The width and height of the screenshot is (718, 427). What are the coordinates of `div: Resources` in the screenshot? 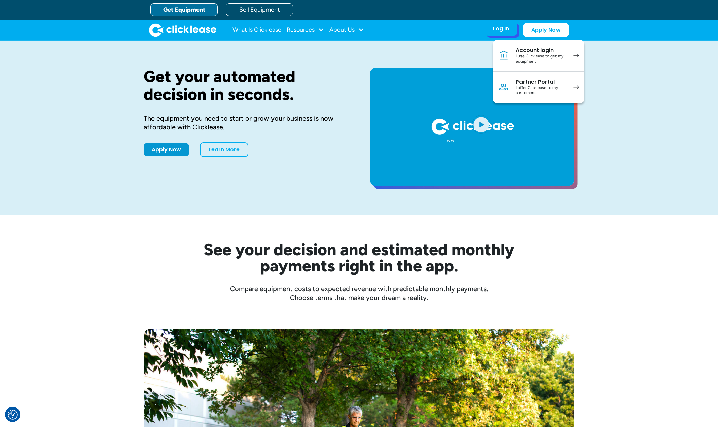 It's located at (305, 30).